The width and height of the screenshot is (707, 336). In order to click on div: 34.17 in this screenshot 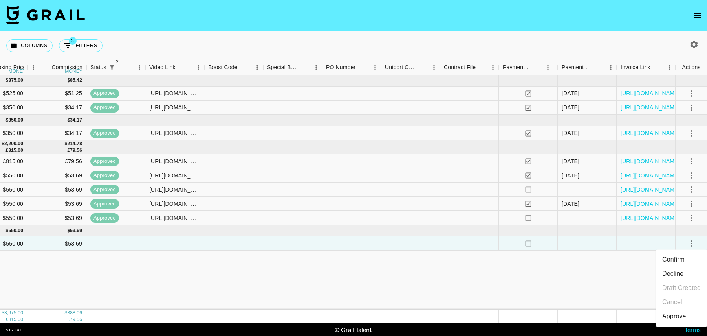, I will do `click(76, 120)`.